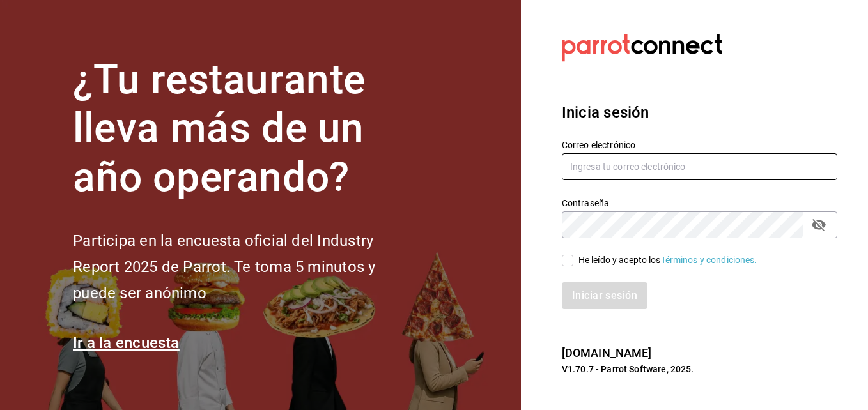  I want to click on h3: Inicia sesión, so click(699, 112).